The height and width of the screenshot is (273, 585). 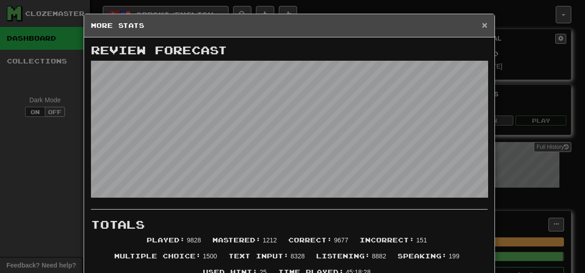 I want to click on span: Mastered :, so click(x=237, y=240).